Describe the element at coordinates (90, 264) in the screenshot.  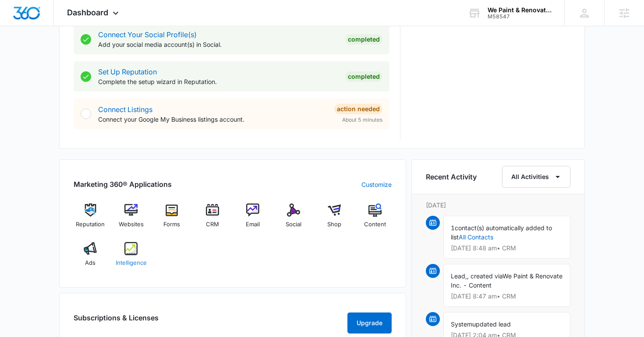
I see `span: Ads` at that location.